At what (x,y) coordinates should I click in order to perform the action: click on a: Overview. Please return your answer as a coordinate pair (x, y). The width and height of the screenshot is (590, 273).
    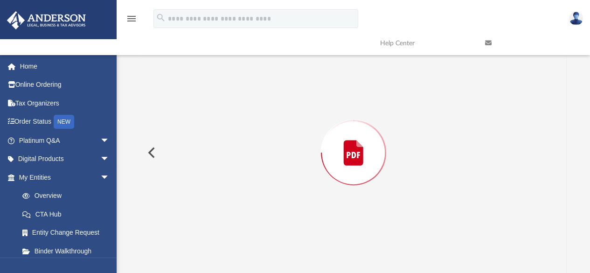
    Looking at the image, I should click on (68, 196).